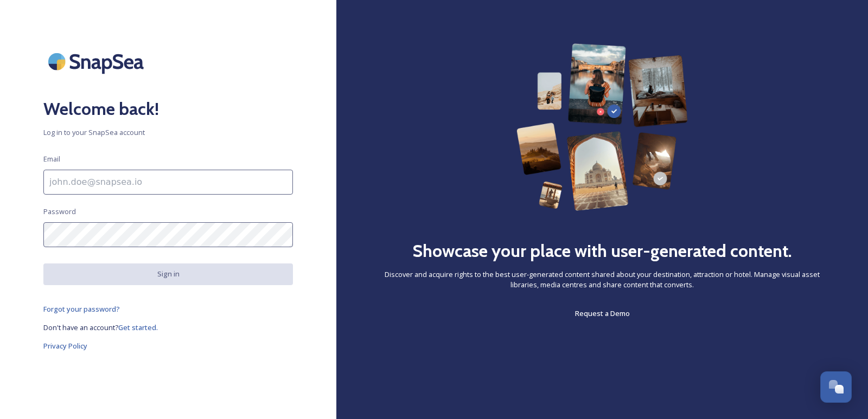 Image resolution: width=868 pixels, height=419 pixels. Describe the element at coordinates (168, 346) in the screenshot. I see `a: Privacy Policy` at that location.